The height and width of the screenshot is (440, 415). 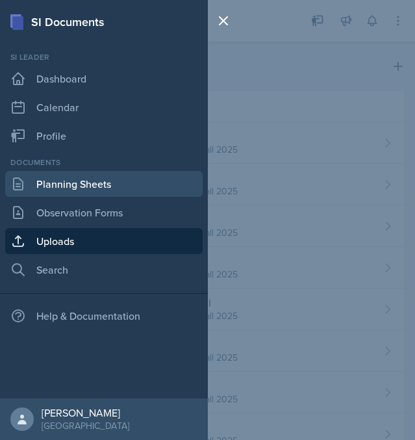 I want to click on div: Help & Documentation, so click(x=104, y=316).